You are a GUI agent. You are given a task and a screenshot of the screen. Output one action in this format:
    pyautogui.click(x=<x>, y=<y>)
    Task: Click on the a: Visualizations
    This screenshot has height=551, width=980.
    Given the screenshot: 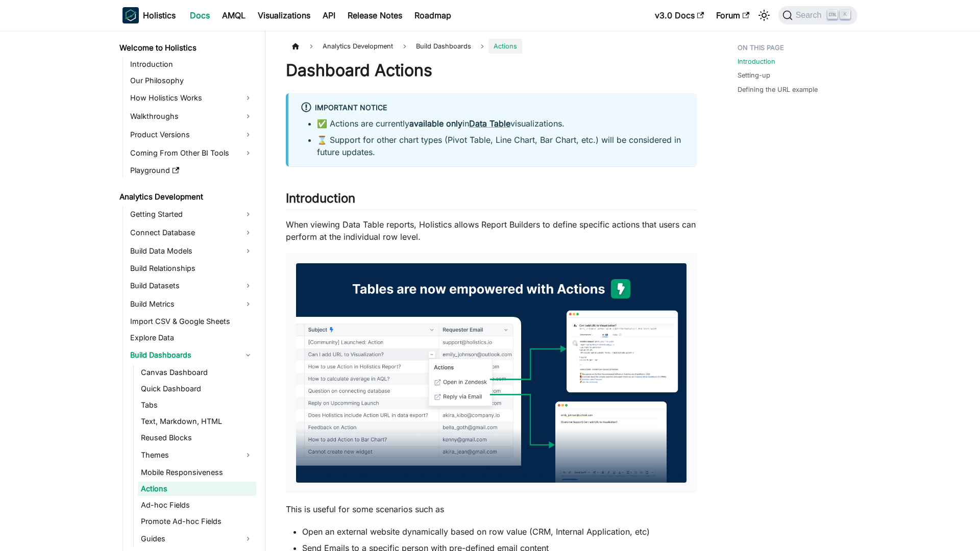 What is the action you would take?
    pyautogui.click(x=284, y=15)
    